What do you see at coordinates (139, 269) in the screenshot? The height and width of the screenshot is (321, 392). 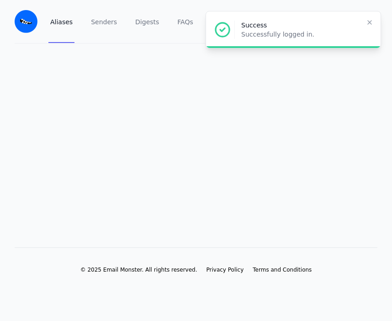 I see `li: © 2025 Email Monster. All rights reserved.` at bounding box center [139, 269].